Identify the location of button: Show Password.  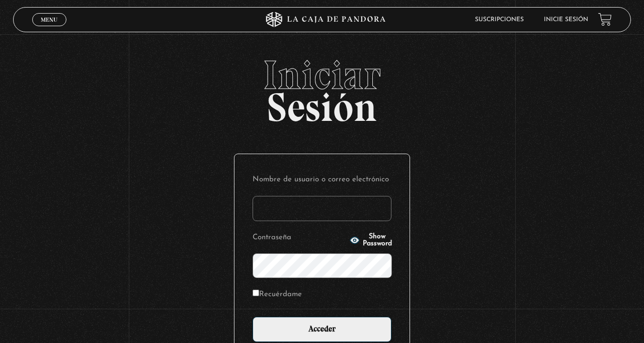
(371, 240).